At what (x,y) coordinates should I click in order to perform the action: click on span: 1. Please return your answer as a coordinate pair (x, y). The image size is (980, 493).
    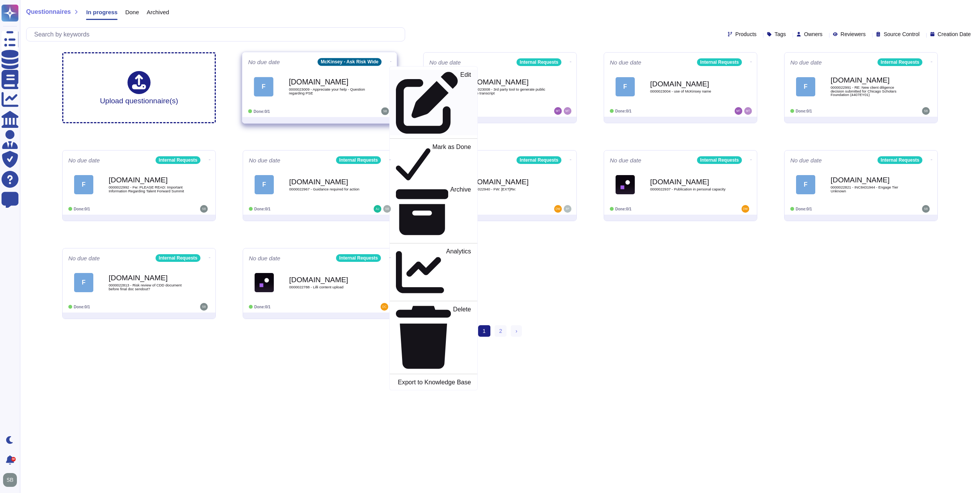
    Looking at the image, I should click on (484, 331).